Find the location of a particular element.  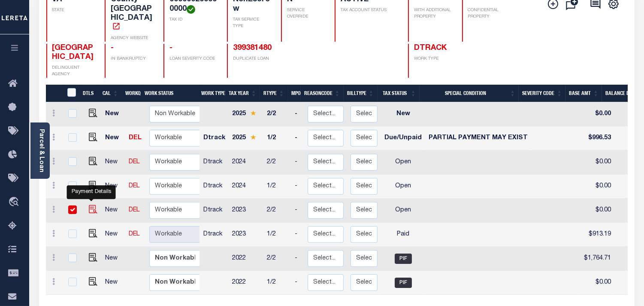

th: Tax Year: activate to sort column ascending is located at coordinates (242, 93).